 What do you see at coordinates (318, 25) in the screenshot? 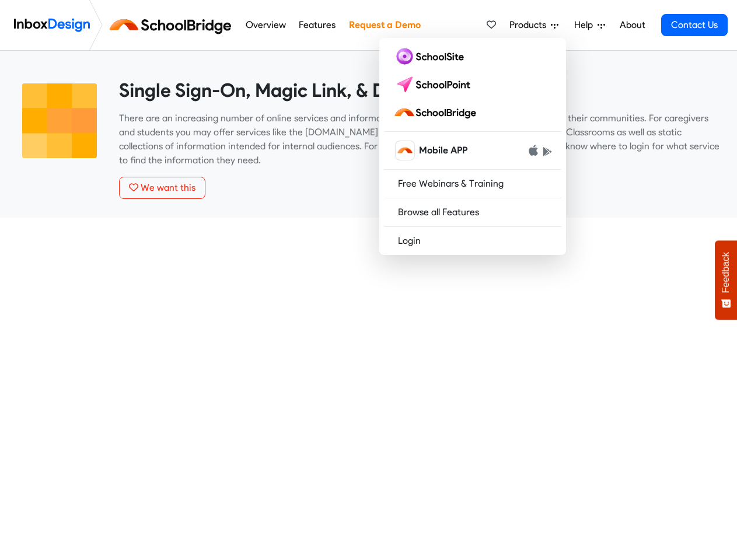
I see `a: Features` at bounding box center [318, 25].